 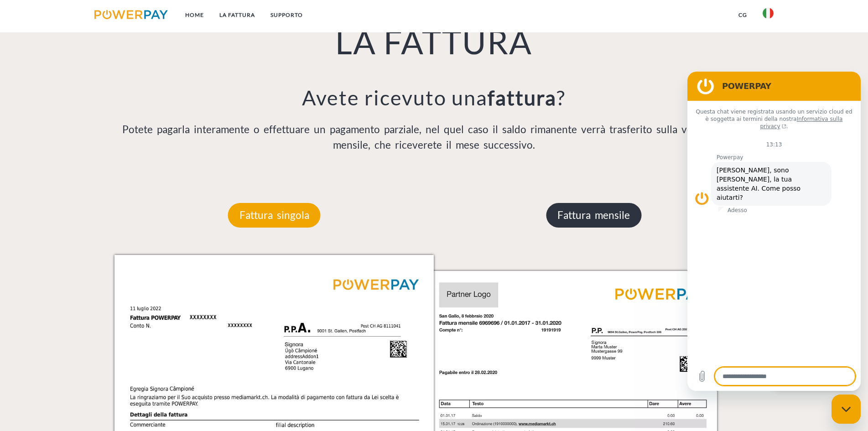 I want to click on p: Fattura singola, so click(x=274, y=216).